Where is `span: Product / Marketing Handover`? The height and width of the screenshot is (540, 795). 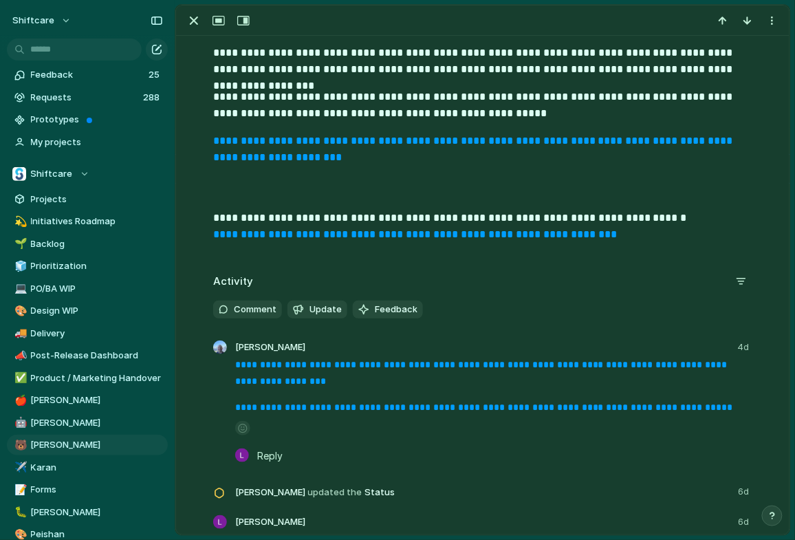 span: Product / Marketing Handover is located at coordinates (97, 378).